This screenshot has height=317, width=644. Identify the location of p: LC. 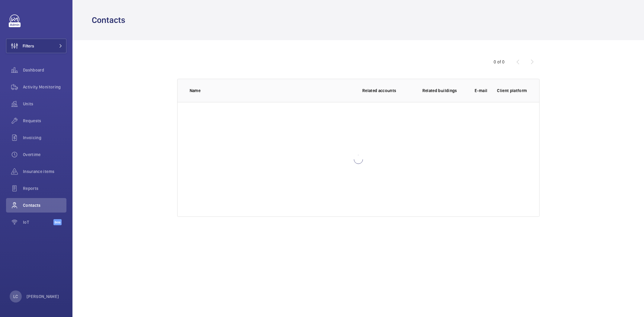
(15, 297).